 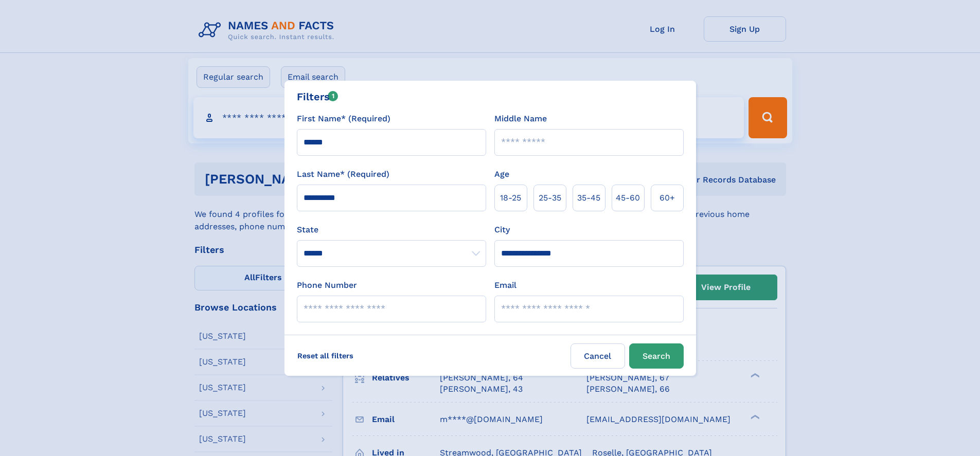 What do you see at coordinates (506, 285) in the screenshot?
I see `label: Email` at bounding box center [506, 285].